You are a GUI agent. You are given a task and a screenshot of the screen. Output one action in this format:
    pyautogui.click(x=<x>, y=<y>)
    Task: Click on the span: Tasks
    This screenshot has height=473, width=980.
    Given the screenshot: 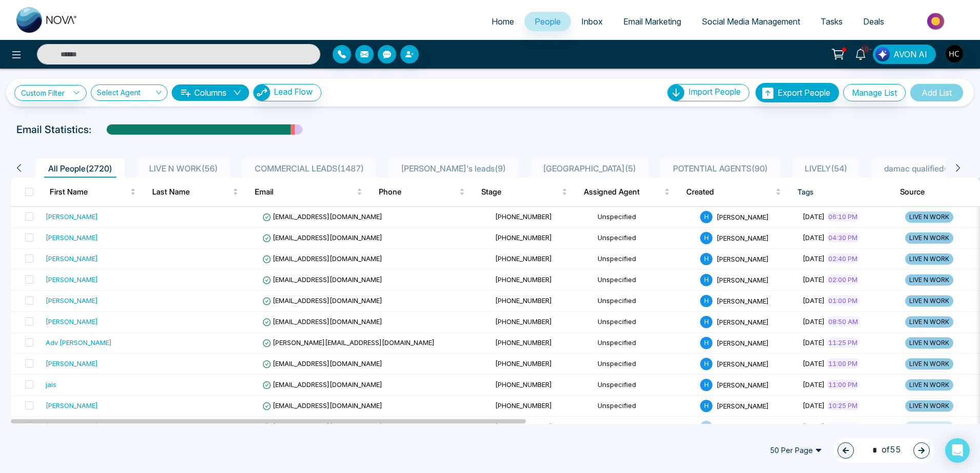 What is the action you would take?
    pyautogui.click(x=831, y=21)
    